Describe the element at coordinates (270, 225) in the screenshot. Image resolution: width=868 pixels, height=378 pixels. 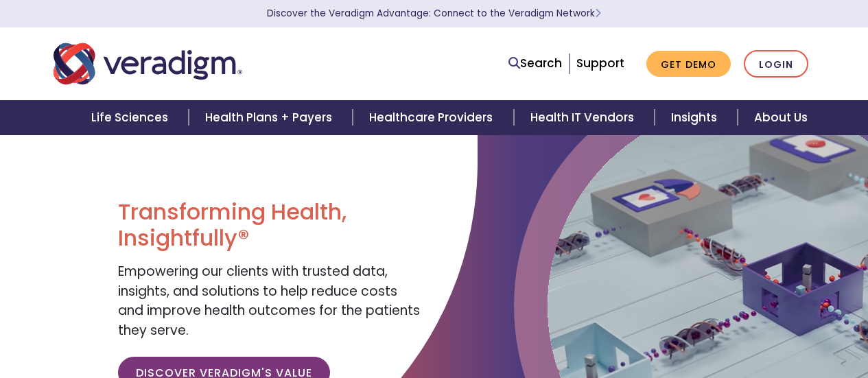
I see `h1: Transforming Health, Insightfully®` at that location.